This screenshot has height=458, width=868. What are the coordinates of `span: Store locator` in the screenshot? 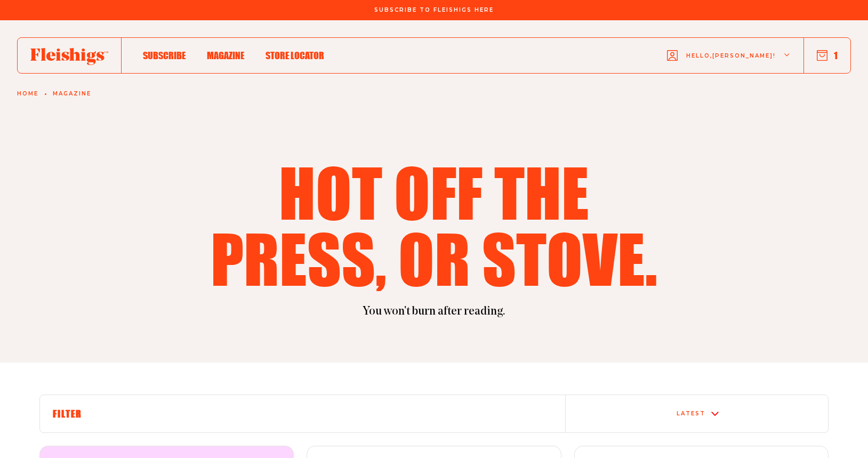 It's located at (295, 55).